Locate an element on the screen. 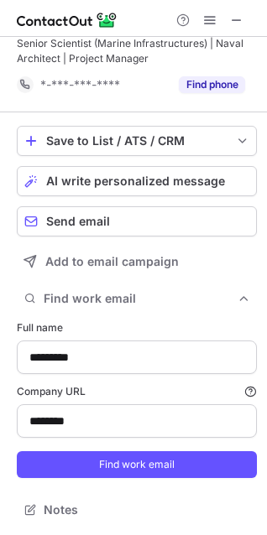  button: Reveal Button is located at coordinates (211, 85).